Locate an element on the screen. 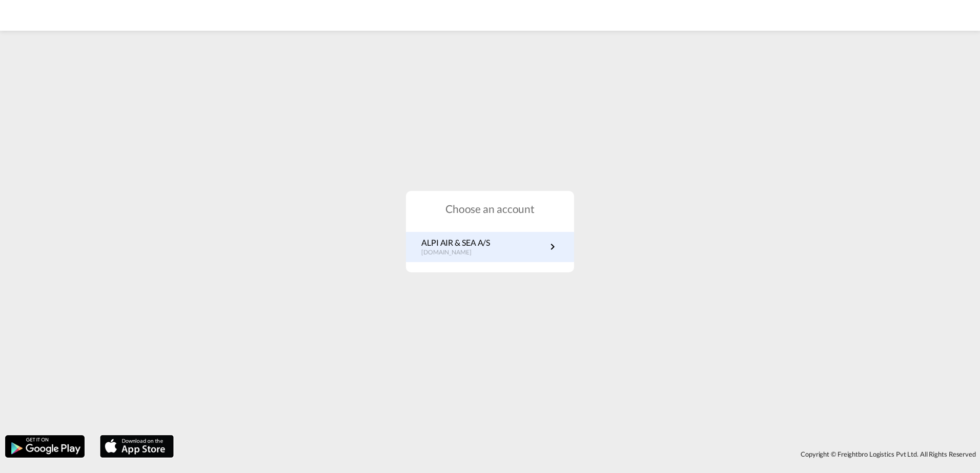 The width and height of the screenshot is (980, 473). img: google.png is located at coordinates (45, 447).